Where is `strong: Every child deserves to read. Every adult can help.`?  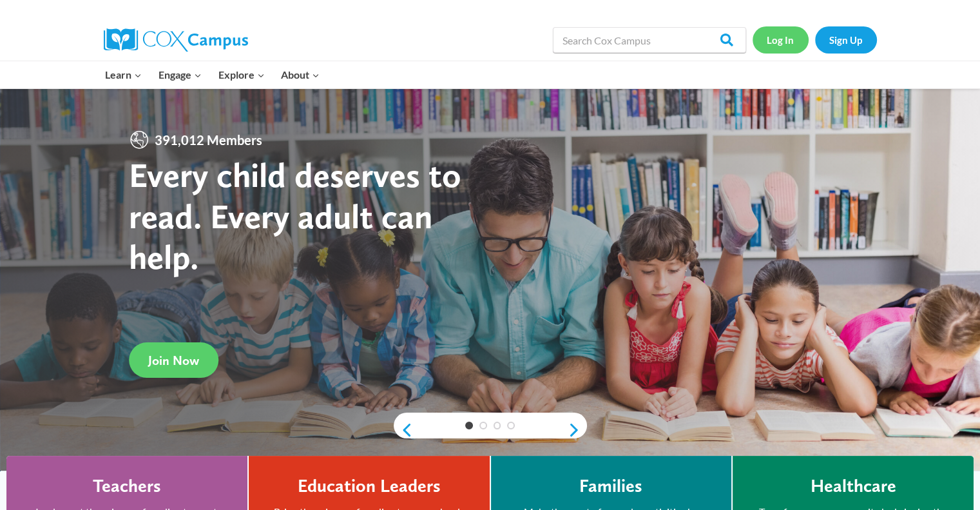
strong: Every child deserves to read. Every adult can help. is located at coordinates (295, 215).